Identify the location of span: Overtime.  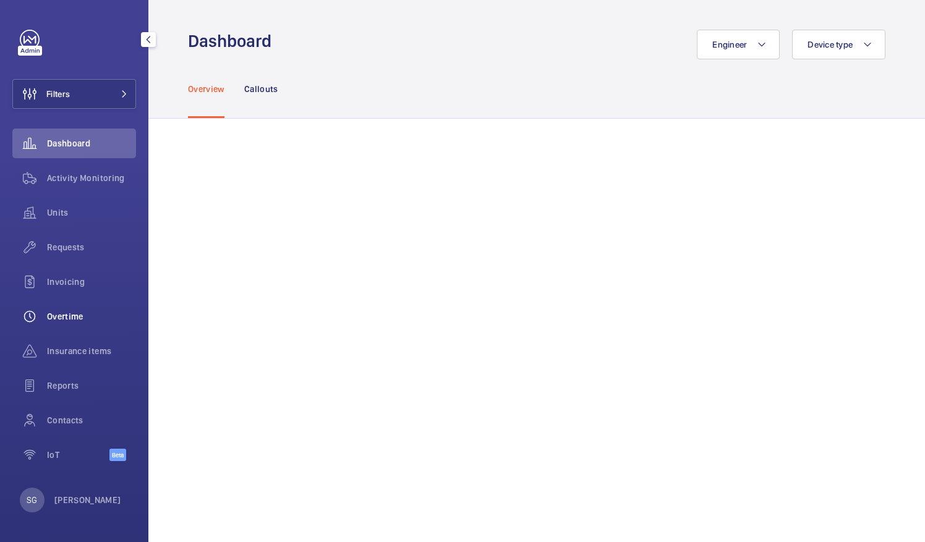
(92, 317).